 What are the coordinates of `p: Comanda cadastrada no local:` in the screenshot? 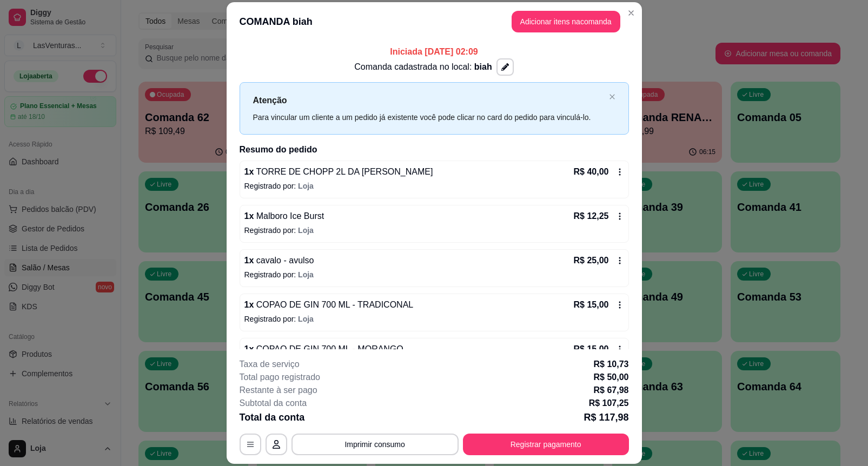 It's located at (423, 67).